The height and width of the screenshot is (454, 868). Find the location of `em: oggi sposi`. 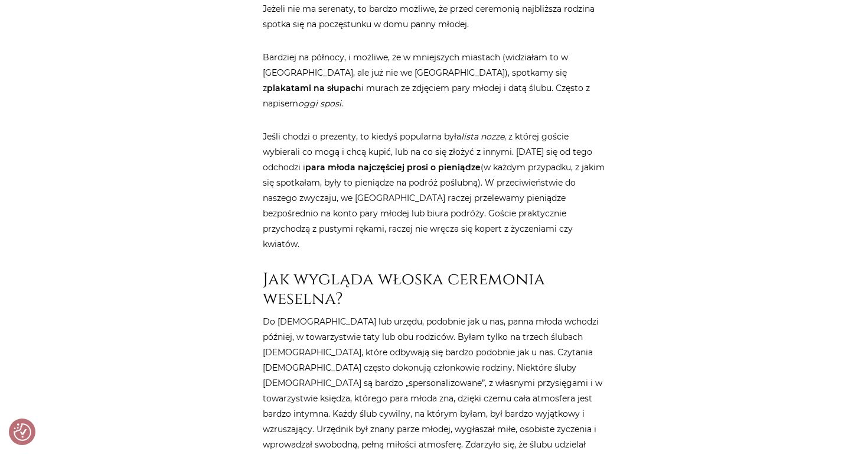

em: oggi sposi is located at coordinates (320, 104).